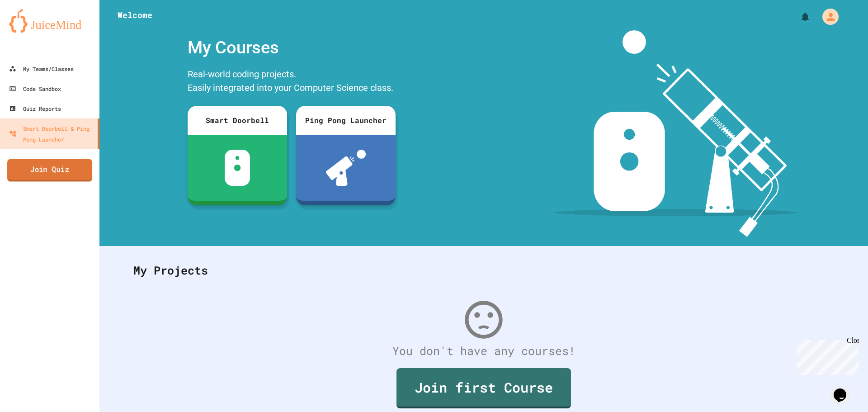 Image resolution: width=868 pixels, height=412 pixels. What do you see at coordinates (346, 120) in the screenshot?
I see `div: Ping Pong Launcher` at bounding box center [346, 120].